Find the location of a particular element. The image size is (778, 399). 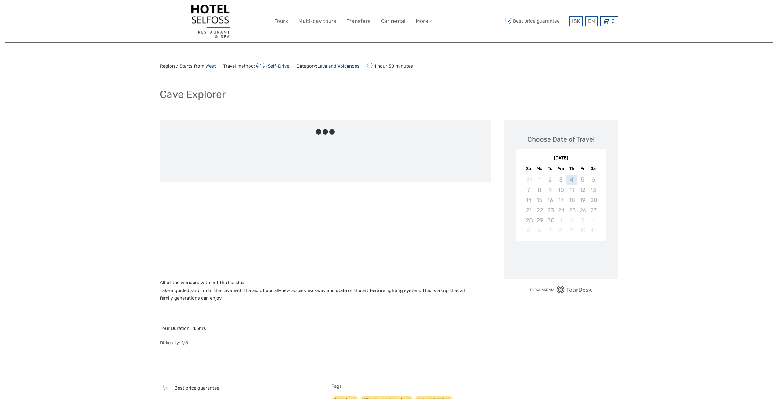

div: Not available Tuesday, September 9th, 2025 is located at coordinates (550, 190).